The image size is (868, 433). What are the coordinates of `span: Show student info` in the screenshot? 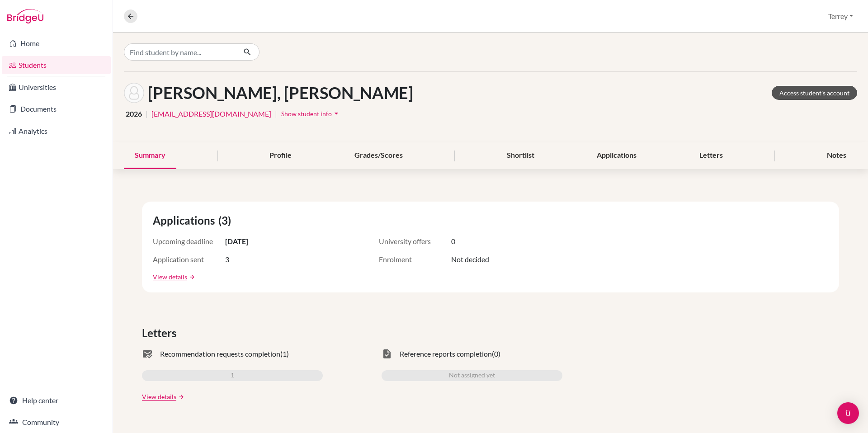 It's located at (306, 113).